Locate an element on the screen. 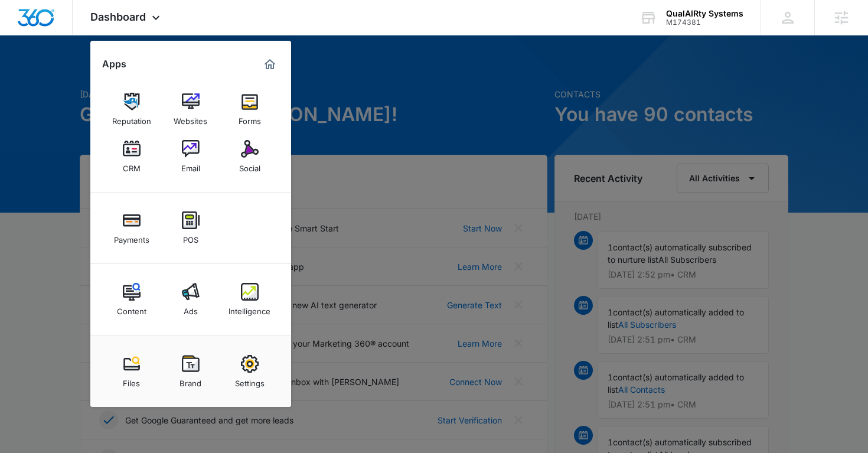  div: POS is located at coordinates (191, 237).